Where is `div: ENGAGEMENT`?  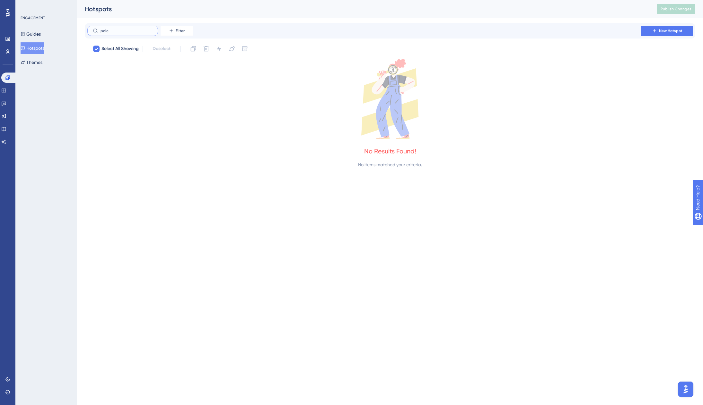 div: ENGAGEMENT is located at coordinates (33, 18).